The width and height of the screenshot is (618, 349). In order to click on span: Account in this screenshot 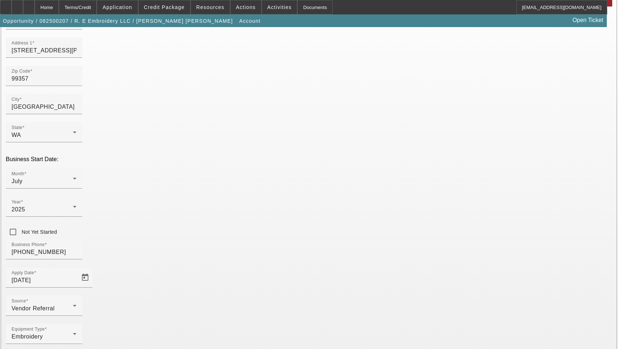, I will do `click(250, 21)`.